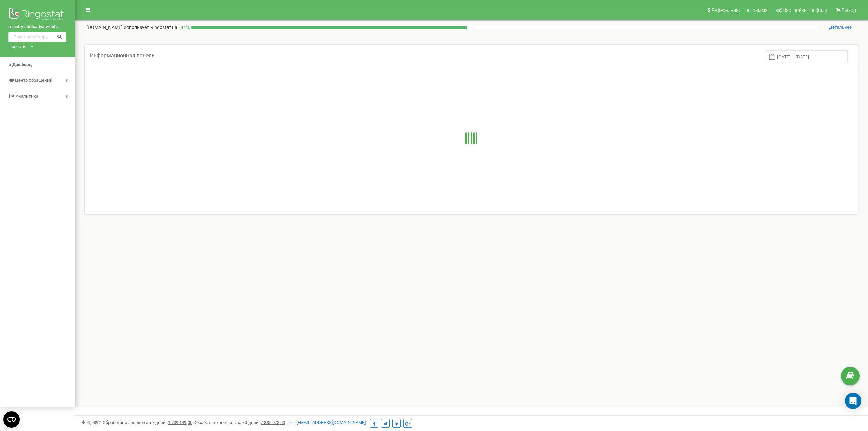  Describe the element at coordinates (150, 28) in the screenshot. I see `span: использует Ringostat на` at that location.